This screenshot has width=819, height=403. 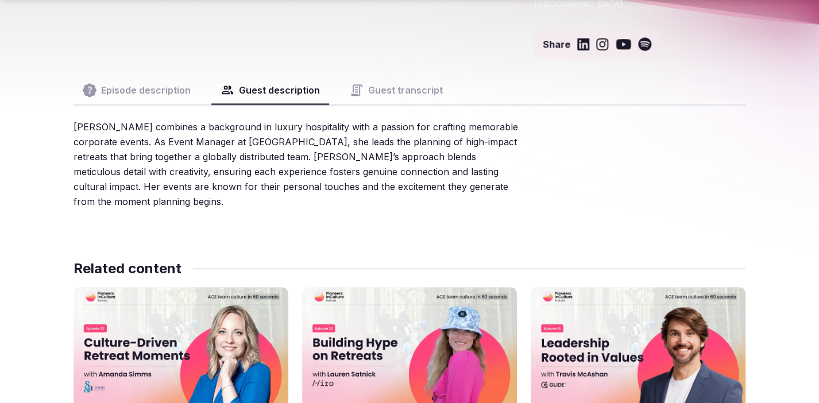 What do you see at coordinates (270, 90) in the screenshot?
I see `button: Guest description` at bounding box center [270, 90].